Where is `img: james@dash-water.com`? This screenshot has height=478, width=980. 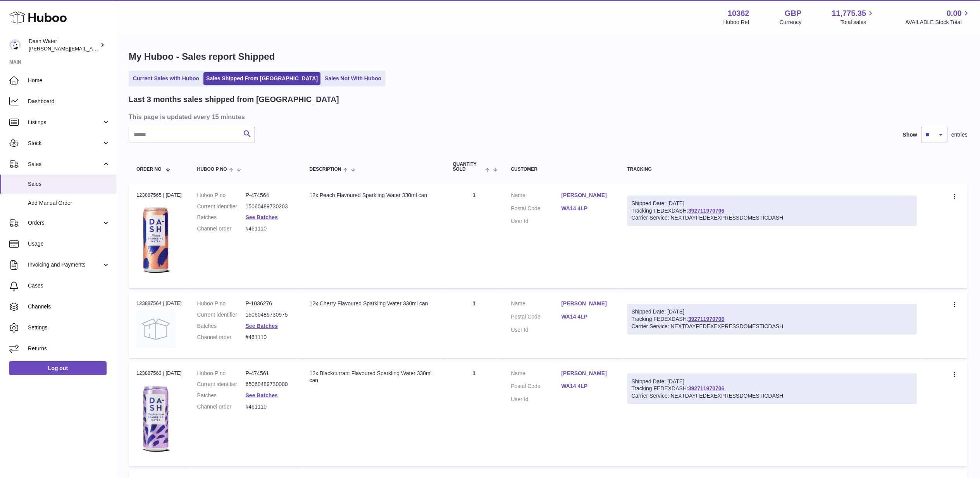 img: james@dash-water.com is located at coordinates (15, 45).